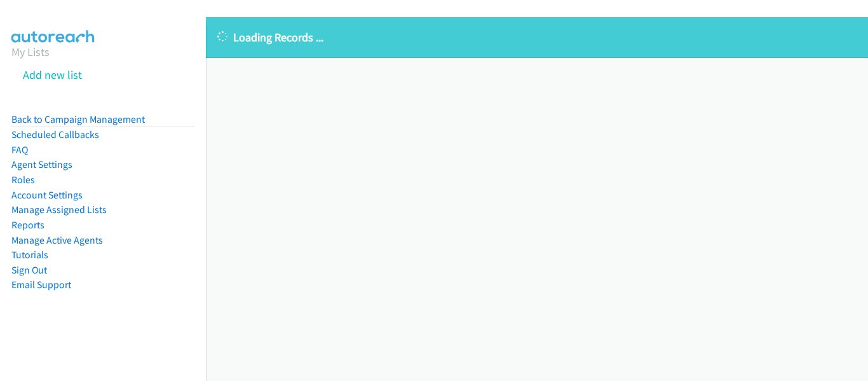  Describe the element at coordinates (42, 164) in the screenshot. I see `a: Agent Settings` at that location.